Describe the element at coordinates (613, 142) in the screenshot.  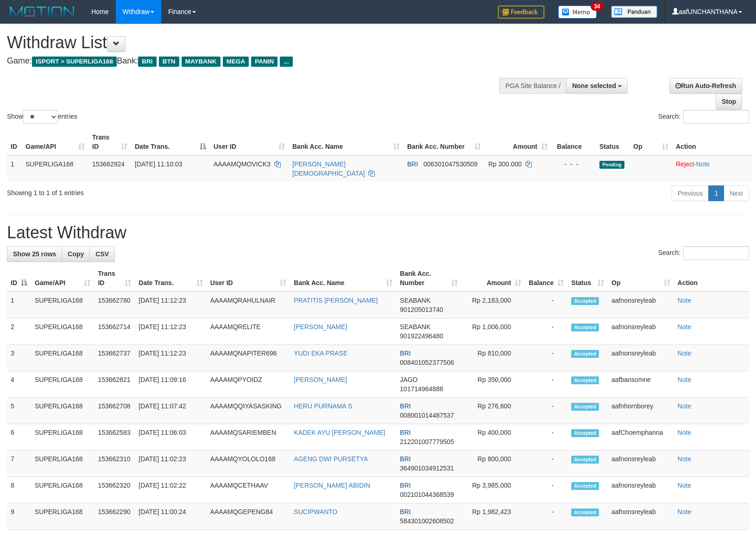
I see `th: Status` at that location.